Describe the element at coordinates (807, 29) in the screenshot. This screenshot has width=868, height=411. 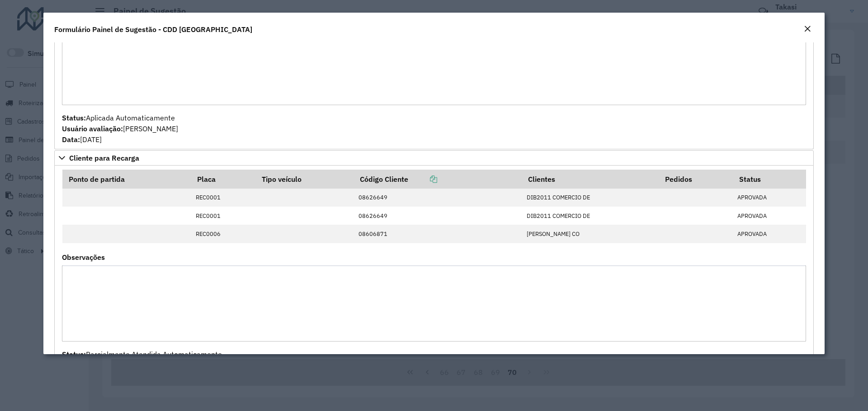
I see `em: Fechar` at that location.